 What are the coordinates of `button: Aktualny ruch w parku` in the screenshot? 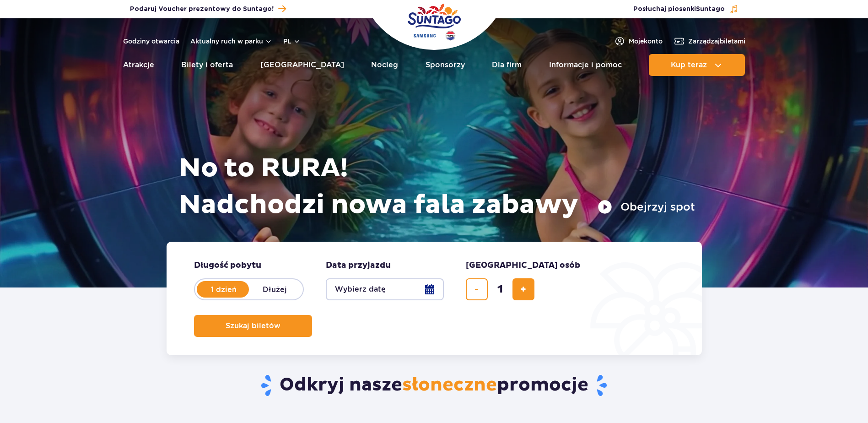 It's located at (231, 41).